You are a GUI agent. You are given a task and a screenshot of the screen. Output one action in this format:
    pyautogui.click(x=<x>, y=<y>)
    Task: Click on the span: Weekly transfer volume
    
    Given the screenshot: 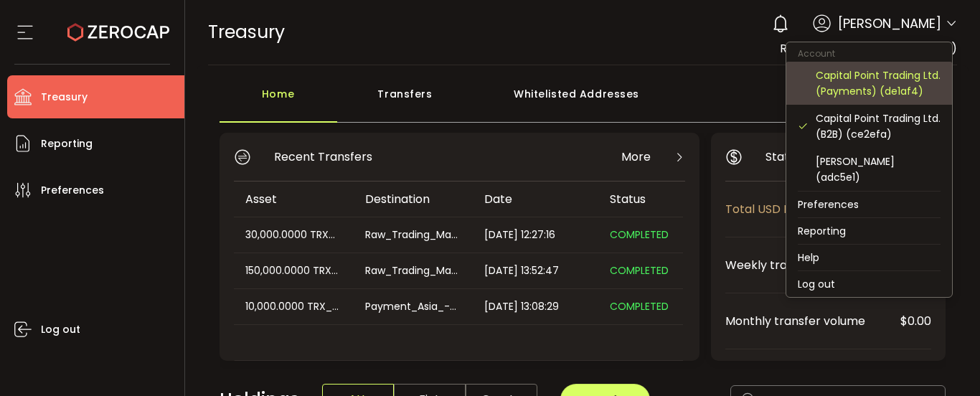 What is the action you would take?
    pyautogui.click(x=813, y=264)
    